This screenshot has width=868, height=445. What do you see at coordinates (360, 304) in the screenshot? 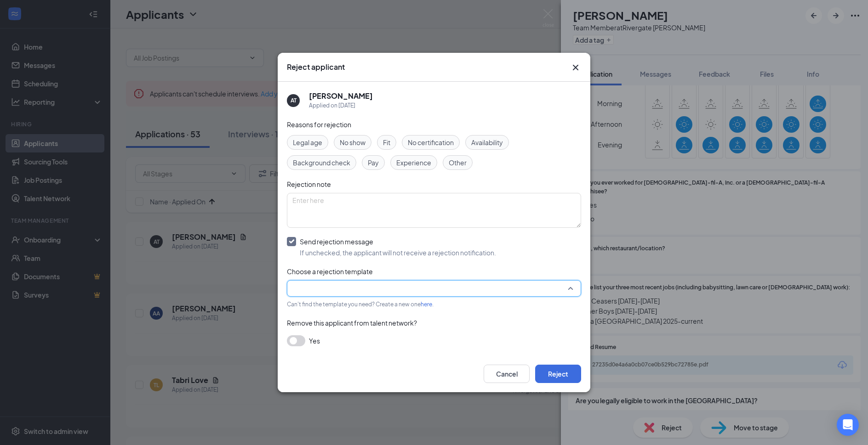
I see `span: Can't find the template you need? Create a new one .` at bounding box center [360, 304].